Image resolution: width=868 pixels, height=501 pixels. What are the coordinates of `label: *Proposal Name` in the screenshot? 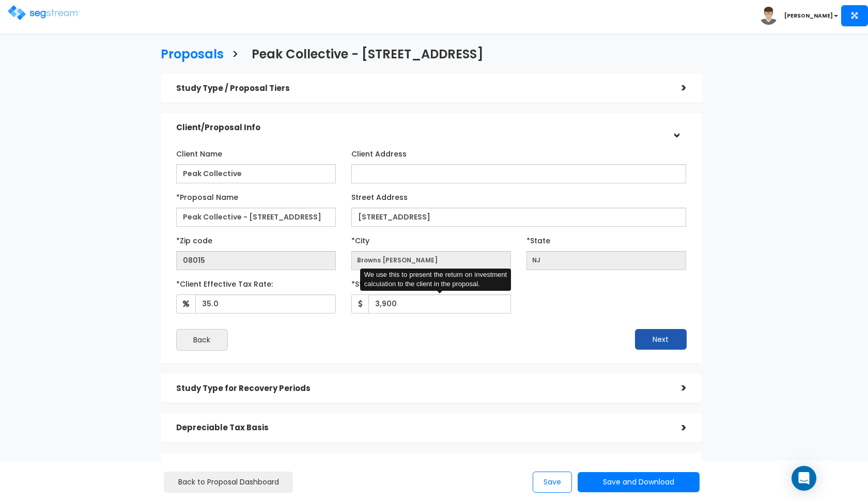 It's located at (207, 195).